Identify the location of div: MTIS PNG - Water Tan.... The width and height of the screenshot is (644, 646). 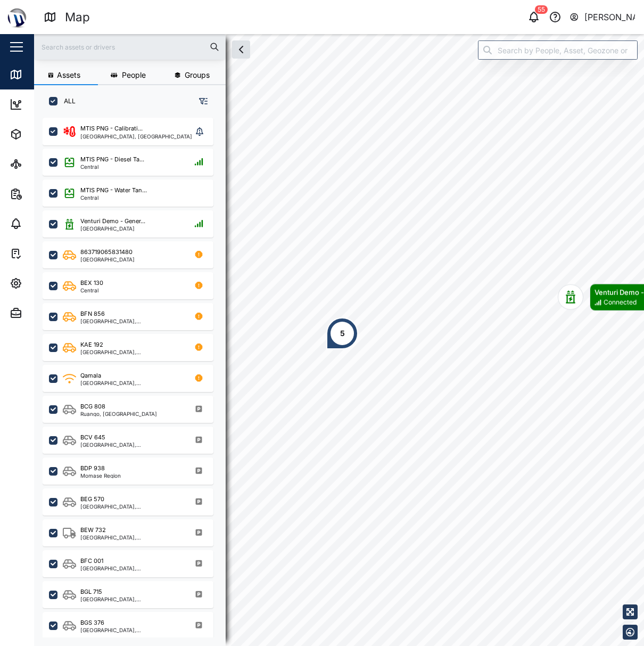
(114, 190).